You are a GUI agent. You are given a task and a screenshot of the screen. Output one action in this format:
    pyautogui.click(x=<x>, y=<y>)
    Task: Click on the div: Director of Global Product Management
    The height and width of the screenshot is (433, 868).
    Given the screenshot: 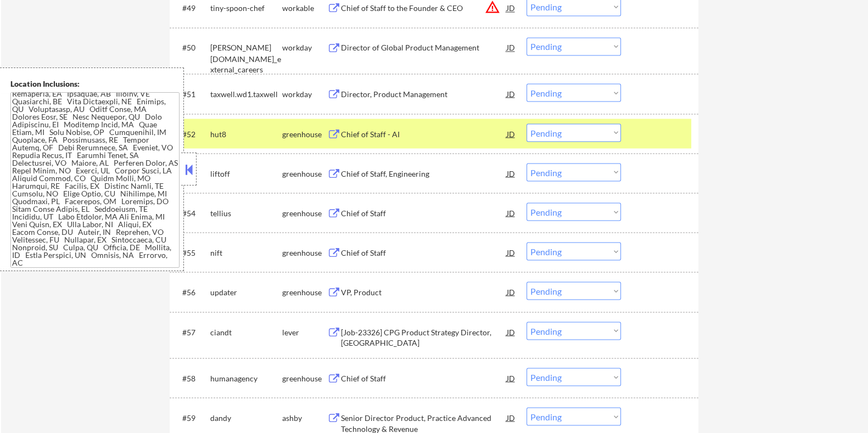 What is the action you would take?
    pyautogui.click(x=423, y=48)
    